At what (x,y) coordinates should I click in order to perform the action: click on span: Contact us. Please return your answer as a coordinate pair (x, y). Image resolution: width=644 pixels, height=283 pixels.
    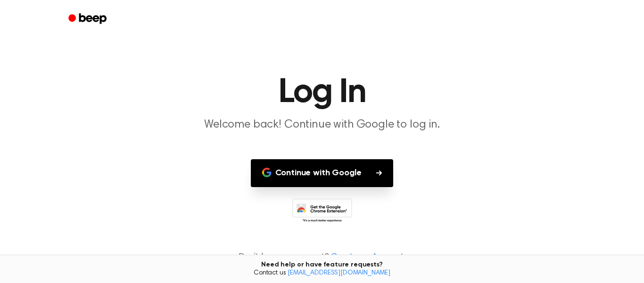
    Looking at the image, I should click on (322, 273).